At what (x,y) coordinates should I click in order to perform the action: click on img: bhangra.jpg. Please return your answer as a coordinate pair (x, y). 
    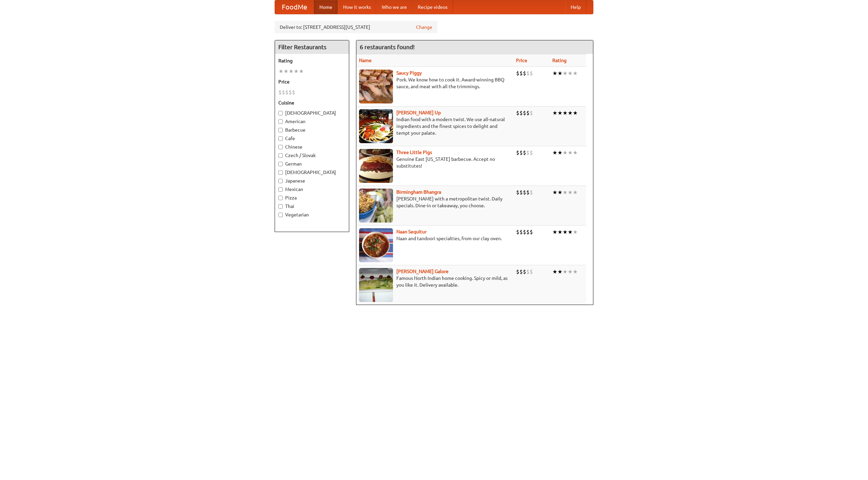
    Looking at the image, I should click on (376, 205).